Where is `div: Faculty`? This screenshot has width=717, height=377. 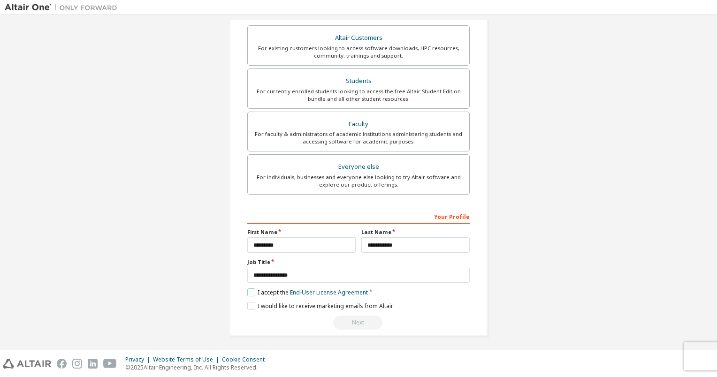 div: Faculty is located at coordinates (359, 124).